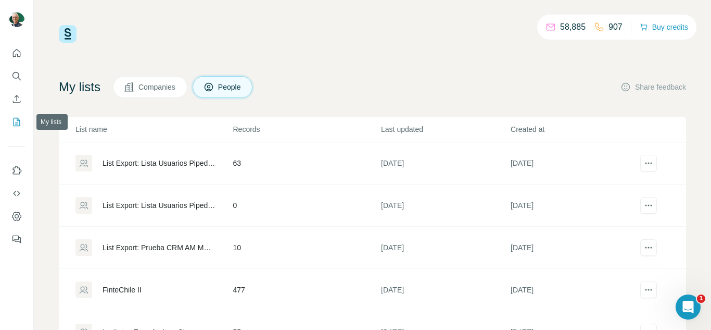 This screenshot has height=330, width=711. What do you see at coordinates (157, 87) in the screenshot?
I see `span: Companies` at bounding box center [157, 87].